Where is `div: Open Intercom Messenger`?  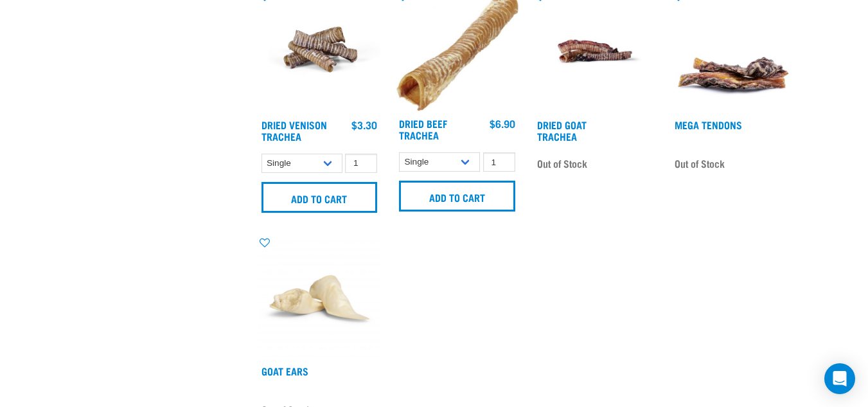
div: Open Intercom Messenger is located at coordinates (840, 379).